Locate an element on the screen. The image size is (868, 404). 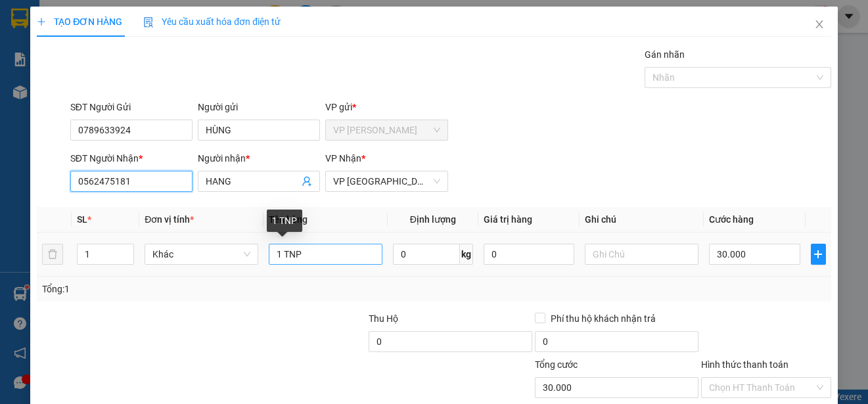
button: plus is located at coordinates (818, 255).